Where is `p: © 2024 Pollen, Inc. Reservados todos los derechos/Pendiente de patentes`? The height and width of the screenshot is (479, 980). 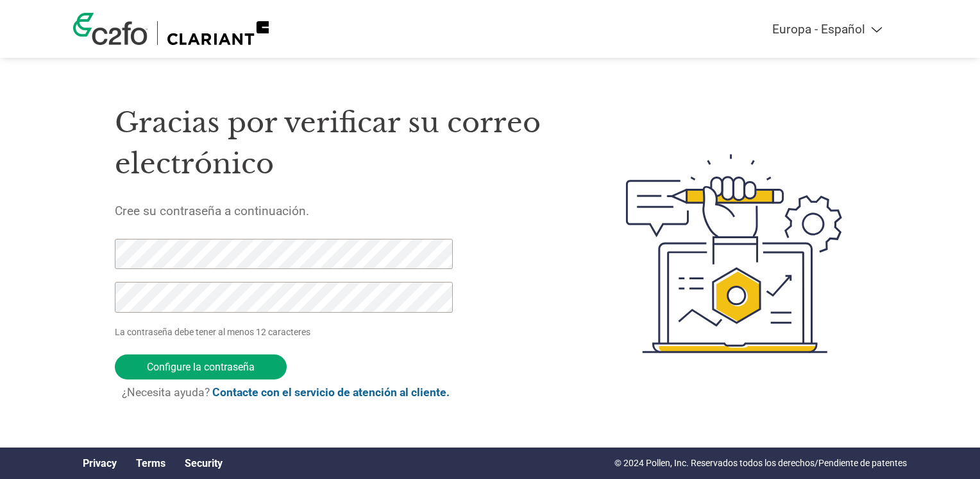 p: © 2024 Pollen, Inc. Reservados todos los derechos/Pendiente de patentes is located at coordinates (761, 463).